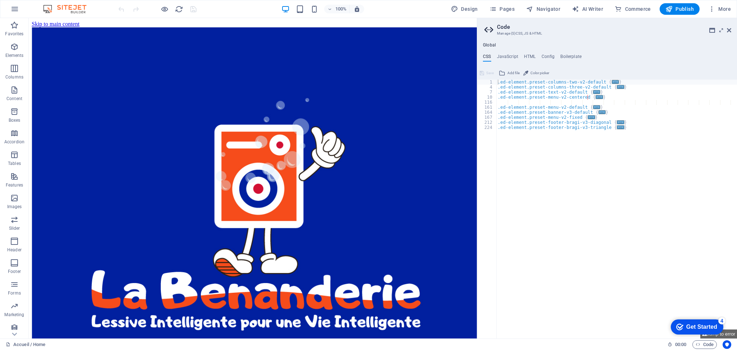 The image size is (737, 350). What do you see at coordinates (571, 58) in the screenshot?
I see `h4: Boilerplate` at bounding box center [571, 58].